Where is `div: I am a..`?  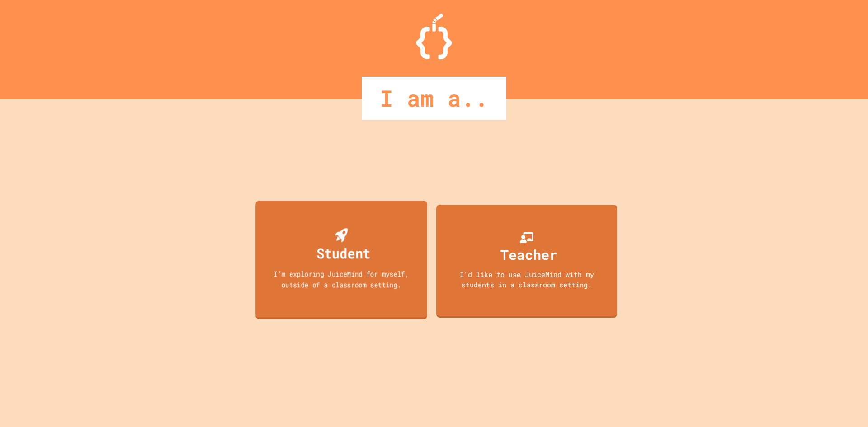
div: I am a.. is located at coordinates (434, 98).